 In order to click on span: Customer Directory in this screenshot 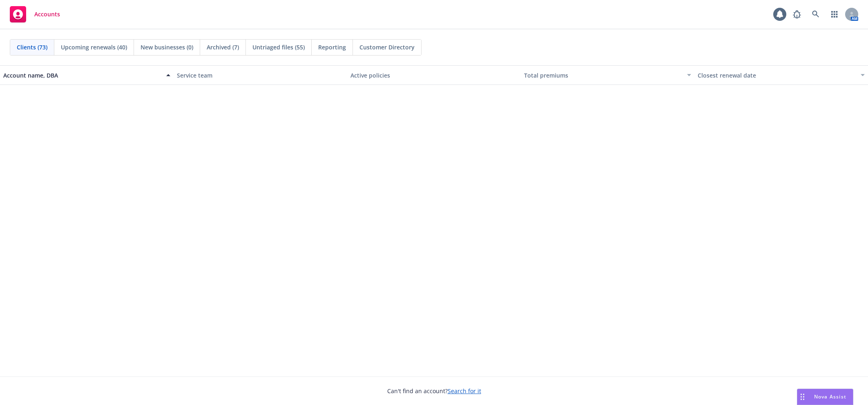, I will do `click(387, 47)`.